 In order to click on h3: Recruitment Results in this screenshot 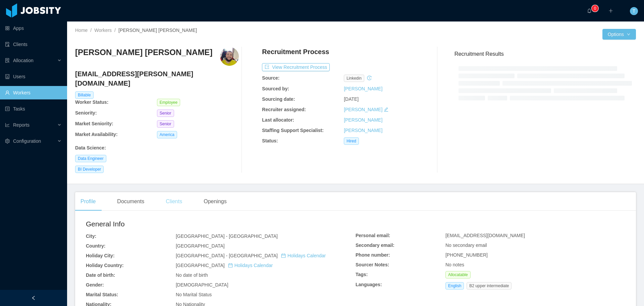, I will do `click(545, 54)`.